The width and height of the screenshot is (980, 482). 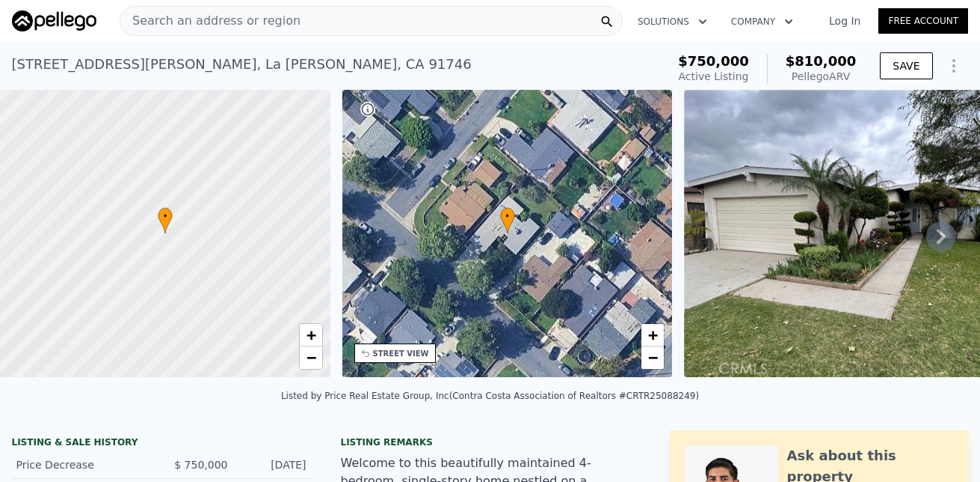 What do you see at coordinates (672, 21) in the screenshot?
I see `button: Solutions` at bounding box center [672, 21].